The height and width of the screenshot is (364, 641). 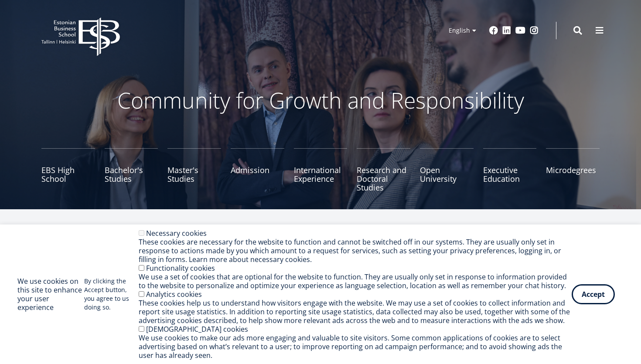 What do you see at coordinates (257, 170) in the screenshot?
I see `a: Admission` at bounding box center [257, 170].